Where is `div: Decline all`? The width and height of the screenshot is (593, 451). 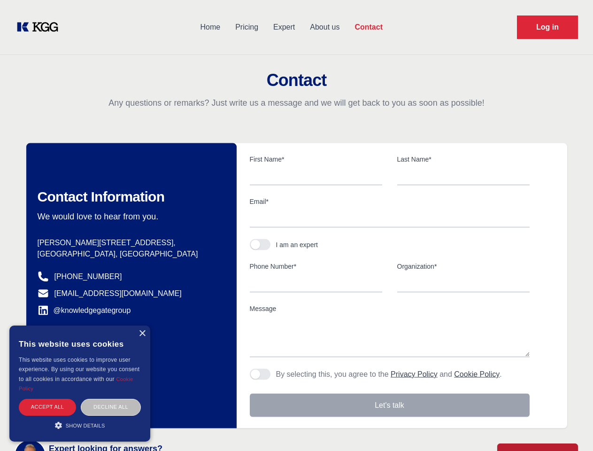
div: Decline all is located at coordinates (111, 407).